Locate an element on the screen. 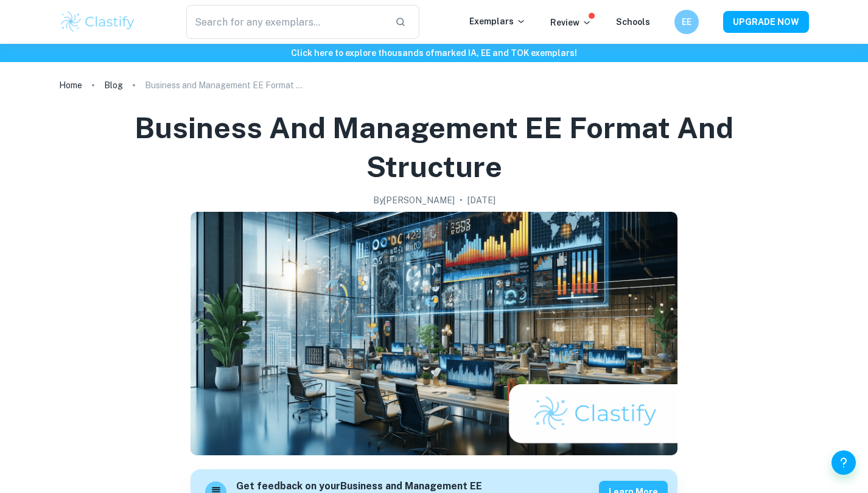 This screenshot has height=493, width=868. a: Clastify logo is located at coordinates (98, 22).